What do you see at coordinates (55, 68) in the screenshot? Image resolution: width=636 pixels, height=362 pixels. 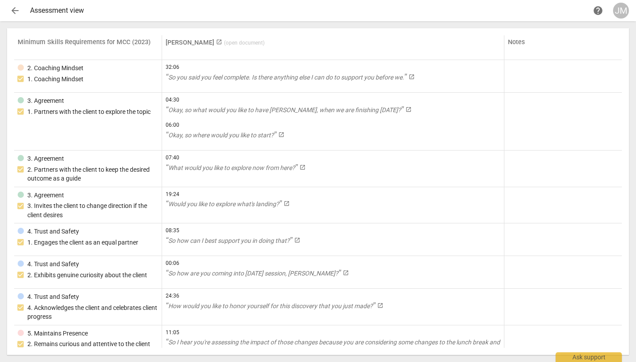 I see `div: 2. Coaching Mindset` at bounding box center [55, 68].